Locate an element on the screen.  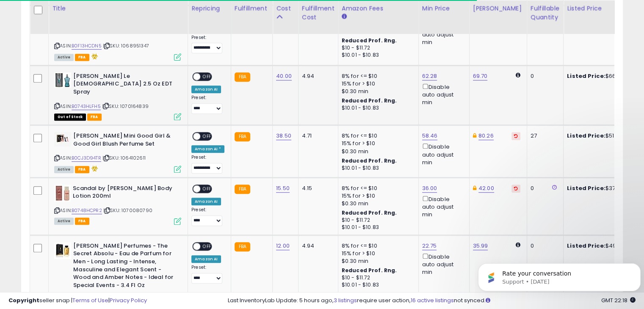
a: 62.28 is located at coordinates (430, 76).